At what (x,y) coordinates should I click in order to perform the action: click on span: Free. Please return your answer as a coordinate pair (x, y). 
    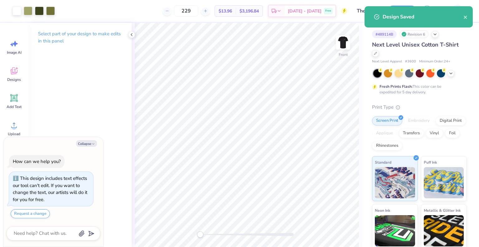
    Looking at the image, I should click on (328, 11).